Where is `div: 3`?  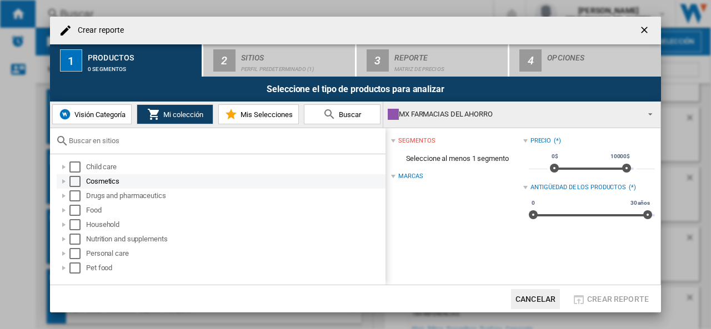
div: 3 is located at coordinates (377, 61).